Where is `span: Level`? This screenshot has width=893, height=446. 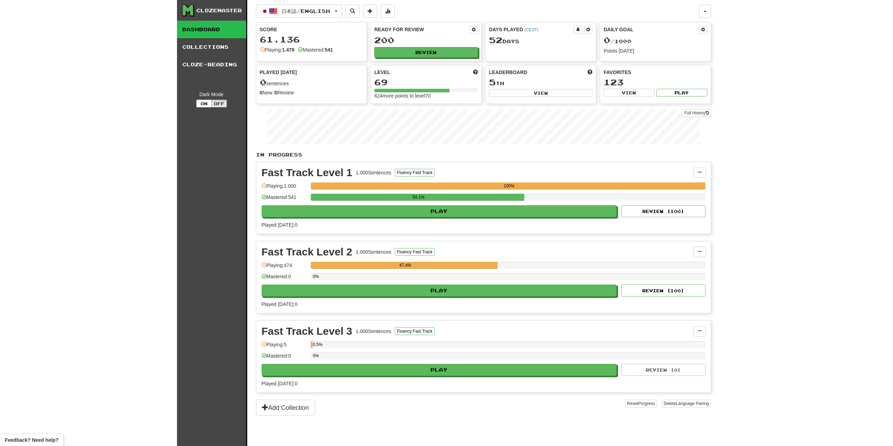 span: Level is located at coordinates (382, 72).